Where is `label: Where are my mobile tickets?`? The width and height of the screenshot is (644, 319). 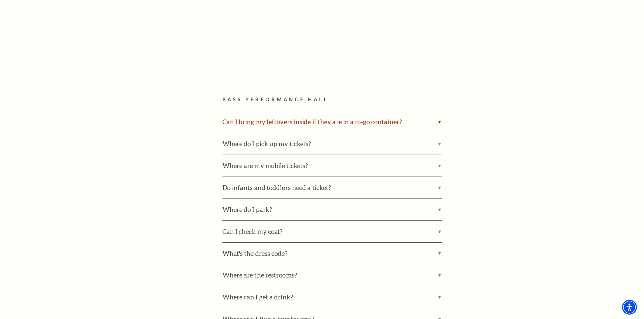 label: Where are my mobile tickets? is located at coordinates (332, 166).